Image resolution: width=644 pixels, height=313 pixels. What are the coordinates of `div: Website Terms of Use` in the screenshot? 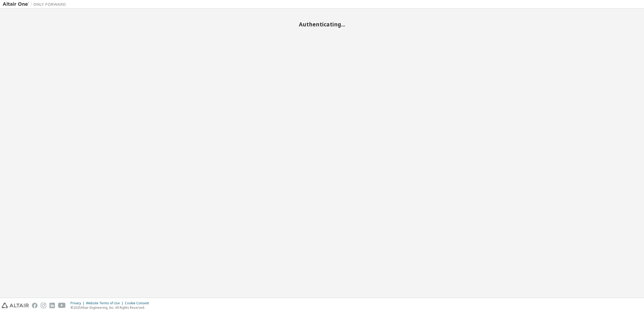 It's located at (105, 303).